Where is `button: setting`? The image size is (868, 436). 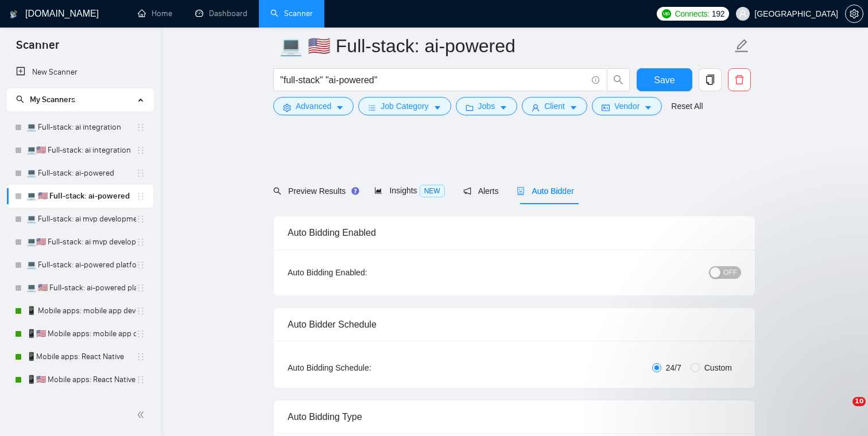
button: setting is located at coordinates (854, 14).